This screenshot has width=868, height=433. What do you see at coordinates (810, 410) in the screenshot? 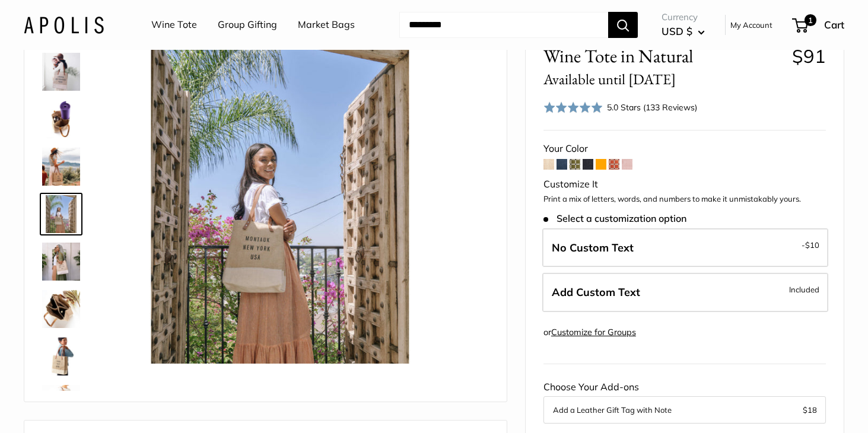
I see `span: $18` at bounding box center [810, 410].